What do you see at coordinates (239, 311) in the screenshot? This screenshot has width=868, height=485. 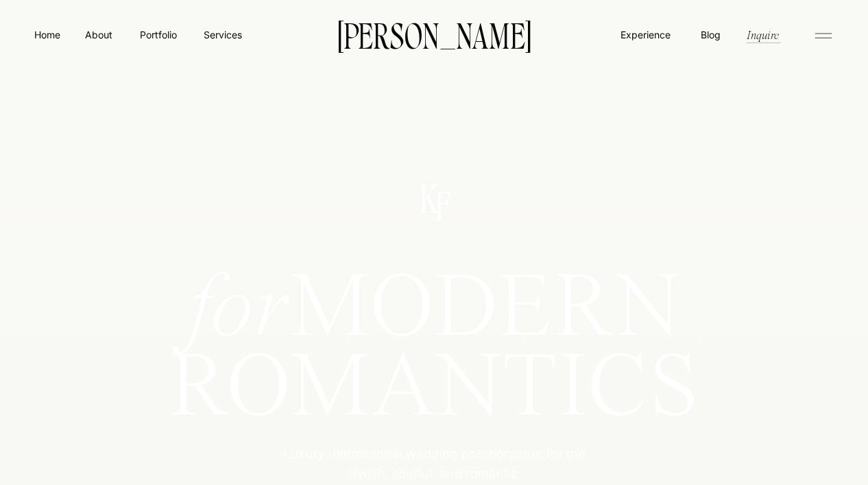 I see `i: for` at bounding box center [239, 311].